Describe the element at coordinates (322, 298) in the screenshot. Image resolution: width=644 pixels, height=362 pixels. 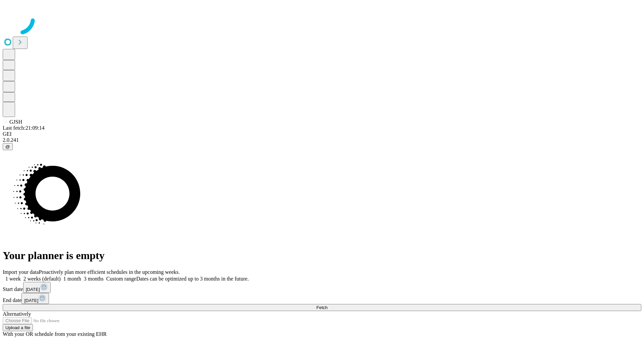
I see `div: End date` at that location.